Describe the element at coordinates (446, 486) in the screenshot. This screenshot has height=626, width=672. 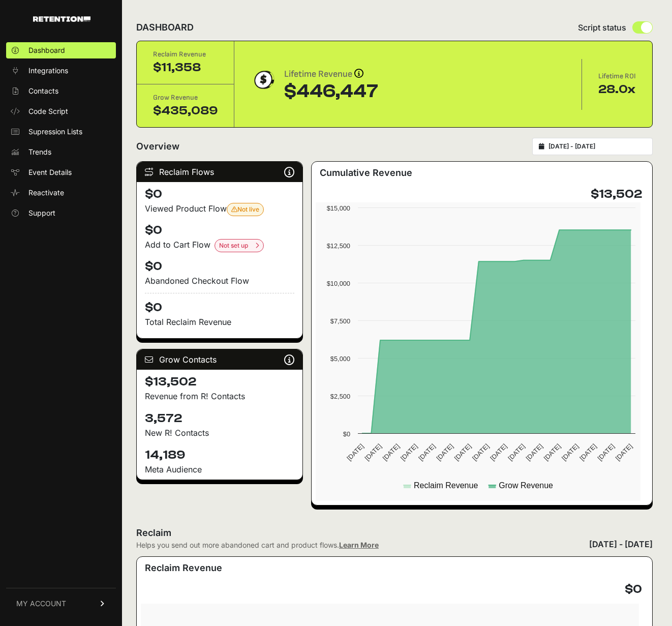
I see `text: Reclaim Revenue` at that location.